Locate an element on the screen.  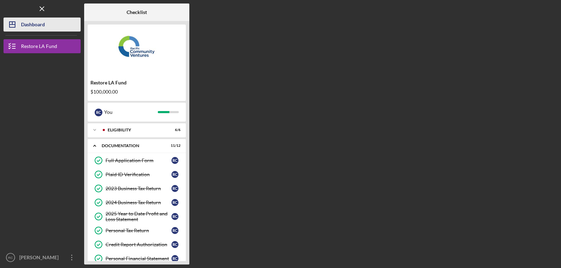
div: 2023 Business Tax Return is located at coordinates (139, 189).